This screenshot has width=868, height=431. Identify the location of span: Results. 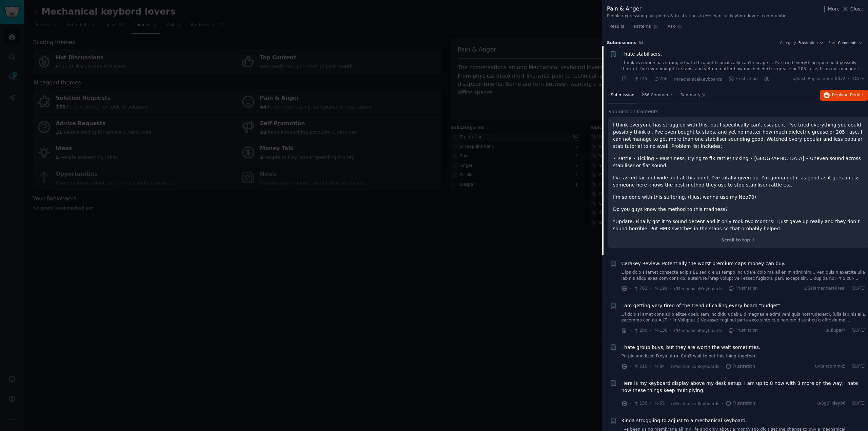
(617, 27).